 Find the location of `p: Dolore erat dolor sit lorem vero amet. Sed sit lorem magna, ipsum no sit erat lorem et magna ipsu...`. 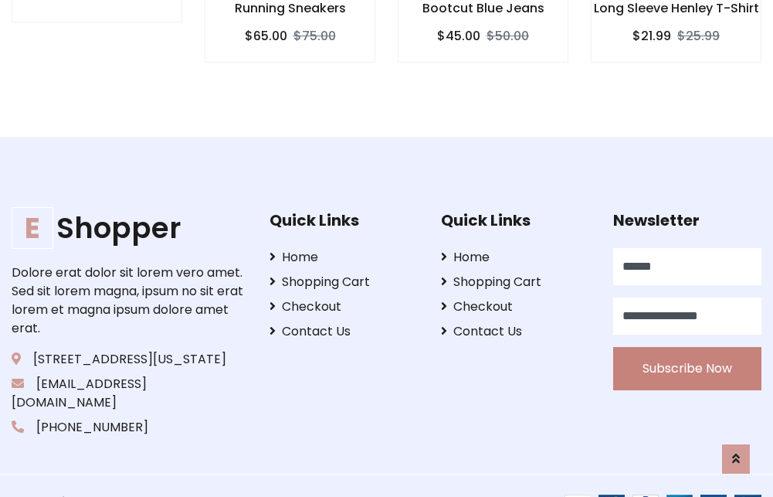

p: Dolore erat dolor sit lorem vero amet. Sed sit lorem magna, ipsum no sit erat lorem et magna ipsu... is located at coordinates (128, 301).